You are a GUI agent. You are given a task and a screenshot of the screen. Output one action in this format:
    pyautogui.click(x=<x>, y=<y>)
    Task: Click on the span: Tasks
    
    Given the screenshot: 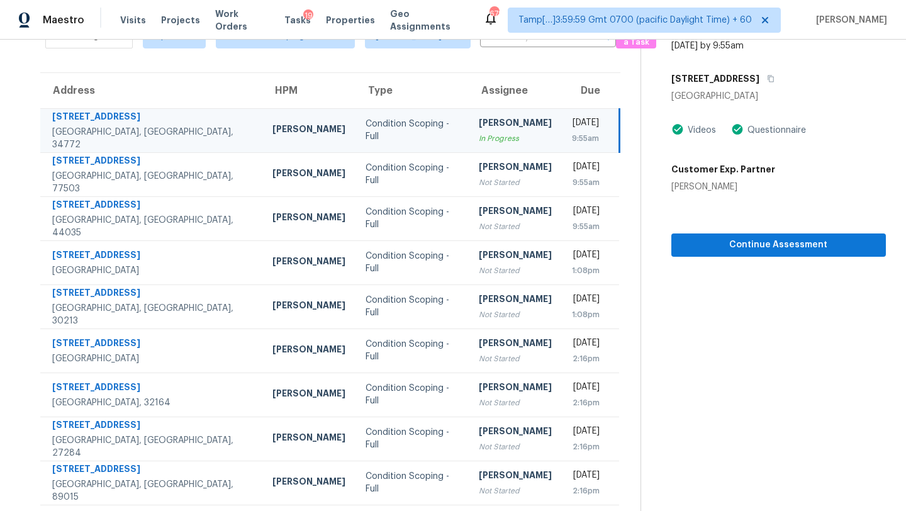 What is the action you would take?
    pyautogui.click(x=298, y=20)
    